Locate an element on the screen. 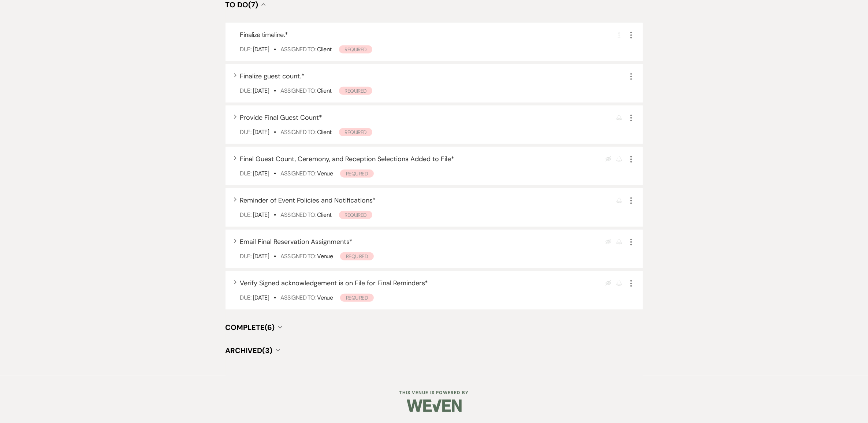 Image resolution: width=868 pixels, height=423 pixels. button: Email Final Reservation Assignments* is located at coordinates (297, 241).